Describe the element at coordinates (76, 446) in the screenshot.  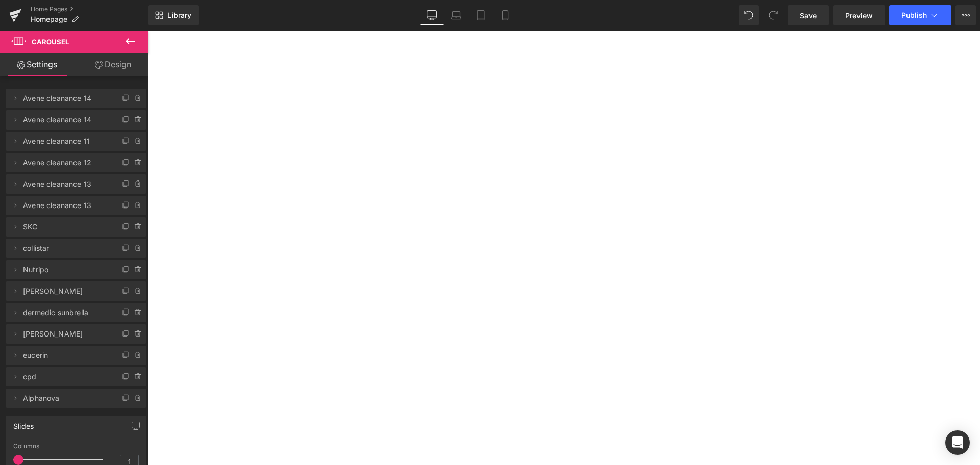
I see `div: Columns` at that location.